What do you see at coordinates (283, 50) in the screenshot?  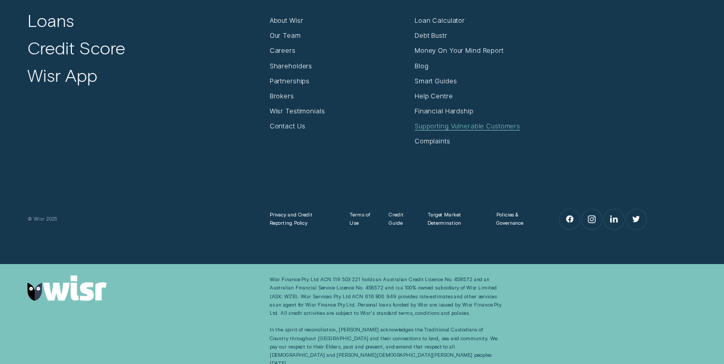 I see `a: Careers` at bounding box center [283, 50].